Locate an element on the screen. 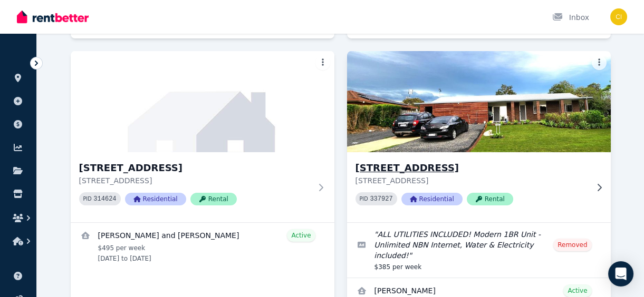 The image size is (644, 297). div: Open Intercom Messenger is located at coordinates (621, 274).